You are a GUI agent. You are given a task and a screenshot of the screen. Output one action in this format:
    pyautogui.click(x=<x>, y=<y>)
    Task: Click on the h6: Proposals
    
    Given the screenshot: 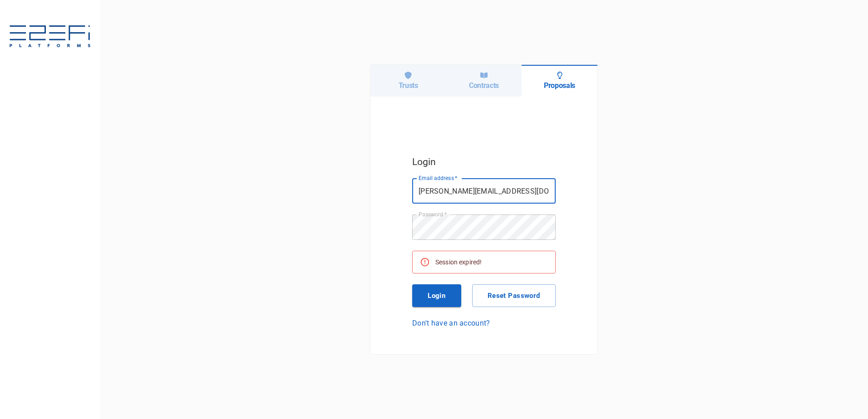 What is the action you would take?
    pyautogui.click(x=559, y=86)
    